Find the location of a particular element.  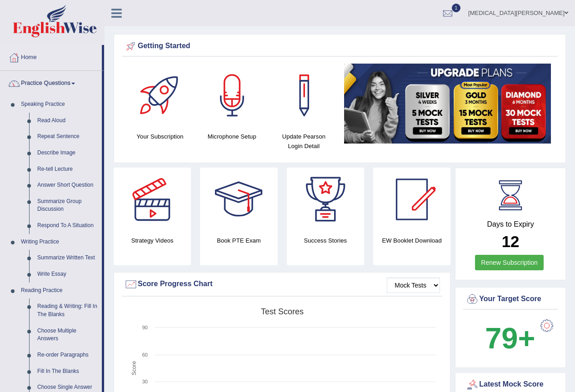

a: Write Essay is located at coordinates (67, 274).